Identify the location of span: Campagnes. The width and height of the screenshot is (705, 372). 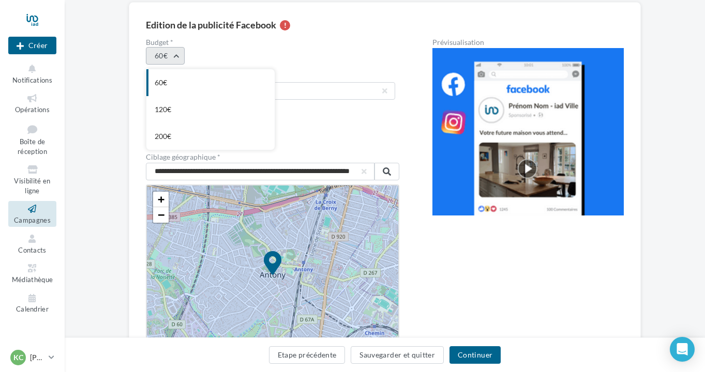
(32, 220).